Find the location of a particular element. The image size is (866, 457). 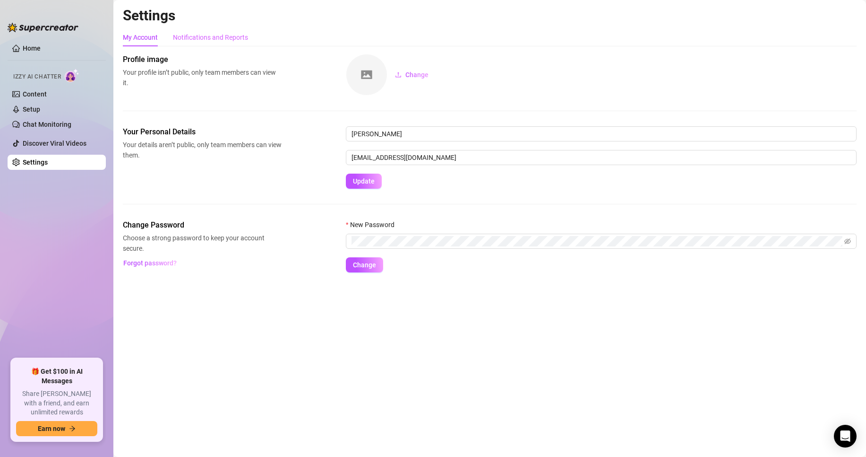

span: upload is located at coordinates (399, 75).